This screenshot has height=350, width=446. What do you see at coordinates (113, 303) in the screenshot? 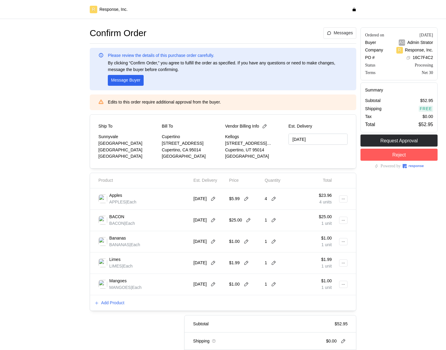
I see `p: Add Product` at bounding box center [113, 303].